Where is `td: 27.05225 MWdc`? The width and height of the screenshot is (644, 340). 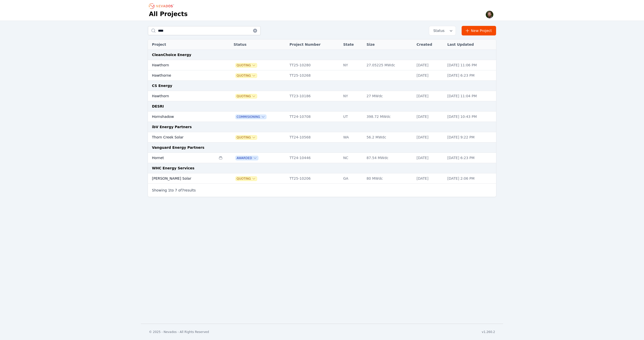
td: 27.05225 MWdc is located at coordinates (389, 65).